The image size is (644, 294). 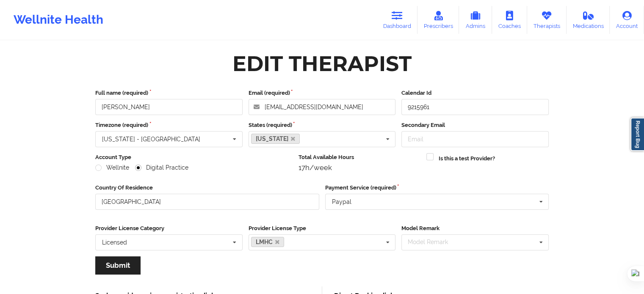 What do you see at coordinates (475, 107) in the screenshot?
I see `input: Calendar Id` at bounding box center [475, 107].